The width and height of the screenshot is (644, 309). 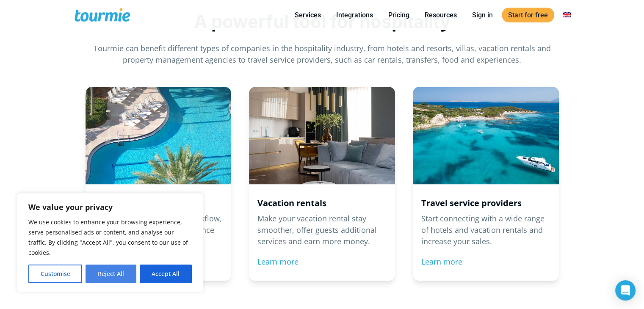 What do you see at coordinates (110, 274) in the screenshot?
I see `button: Reject All` at bounding box center [110, 274].